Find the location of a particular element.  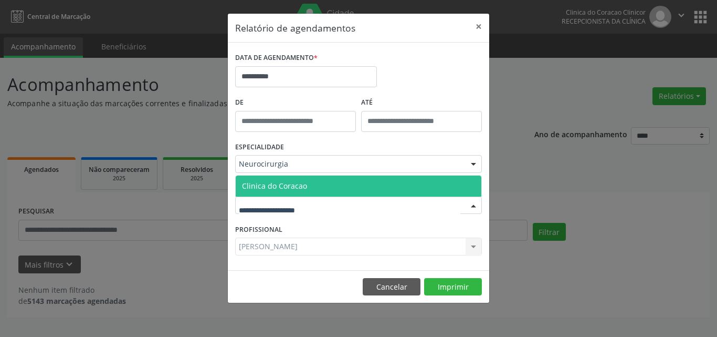

span: Clinica do Coracao is located at coordinates (275, 185).